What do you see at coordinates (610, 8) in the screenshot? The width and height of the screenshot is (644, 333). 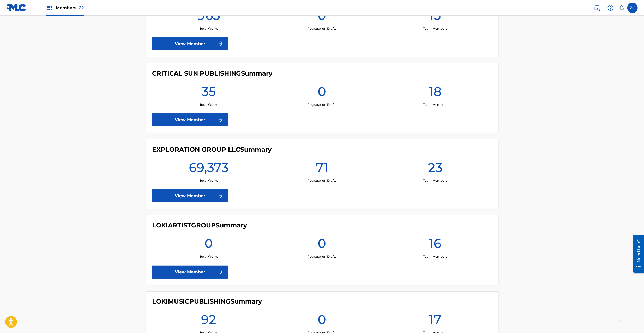 I see `div: Help` at bounding box center [610, 8].